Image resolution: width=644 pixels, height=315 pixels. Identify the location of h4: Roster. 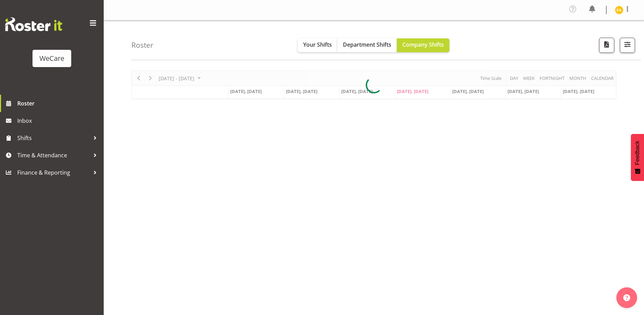
(143, 45).